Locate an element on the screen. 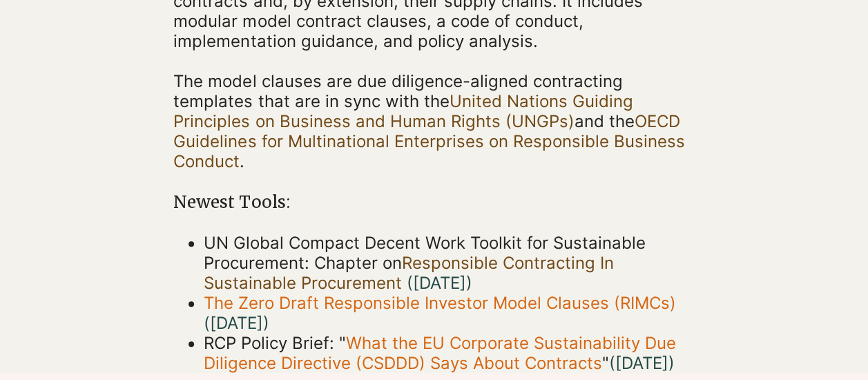  a: OECD Guidelines for Multinational Enterprises on Responsible Business Conduct is located at coordinates (429, 141).